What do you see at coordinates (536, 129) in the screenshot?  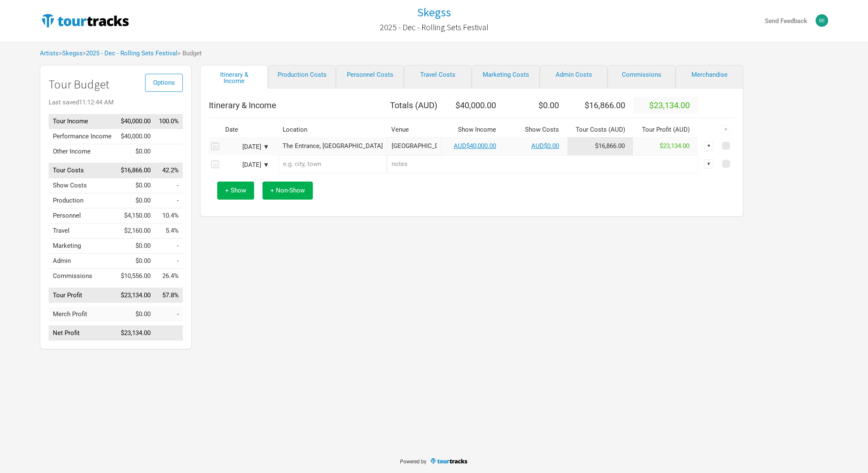 I see `th: Show Costs` at bounding box center [536, 129].